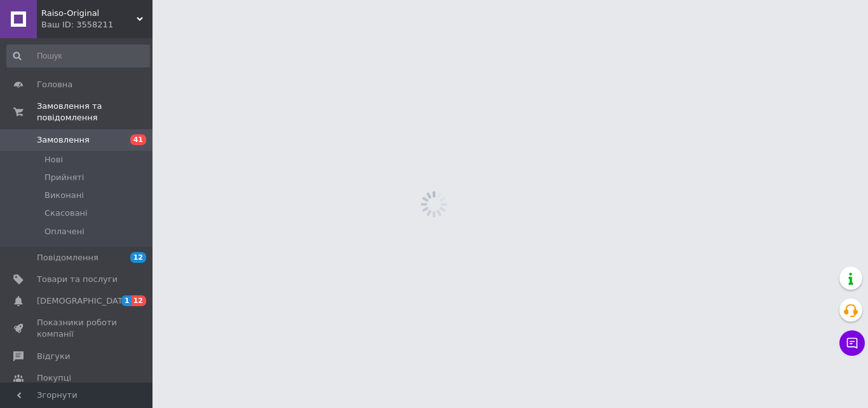 The image size is (868, 408). Describe the element at coordinates (68, 257) in the screenshot. I see `span: Повідомлення` at that location.